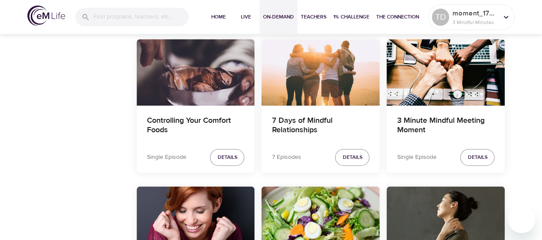  I want to click on p: 7 Episodes, so click(286, 157).